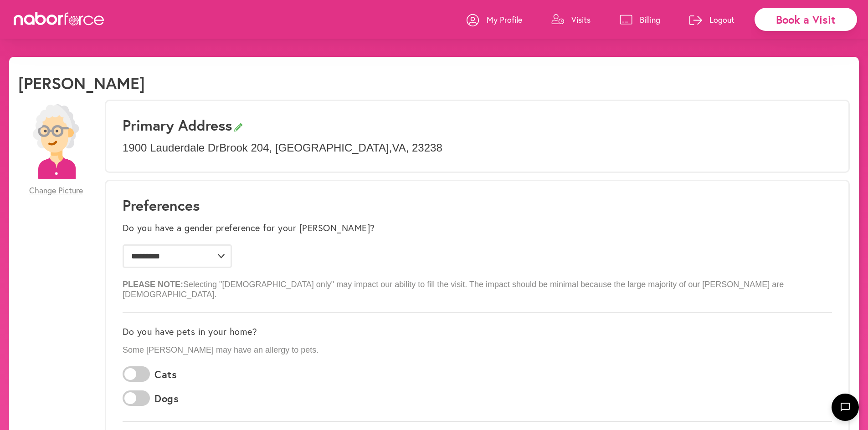  What do you see at coordinates (56, 191) in the screenshot?
I see `span: Change Picture` at bounding box center [56, 191].